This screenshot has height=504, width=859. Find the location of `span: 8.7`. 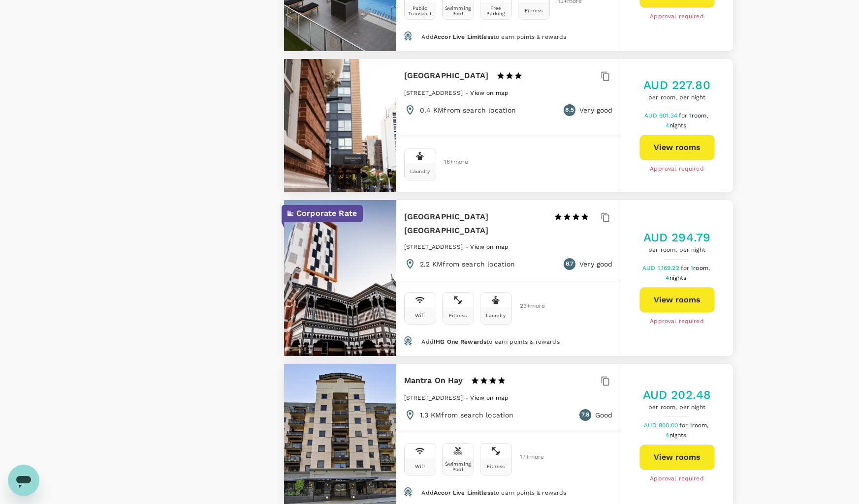

span: 8.7 is located at coordinates (570, 264).